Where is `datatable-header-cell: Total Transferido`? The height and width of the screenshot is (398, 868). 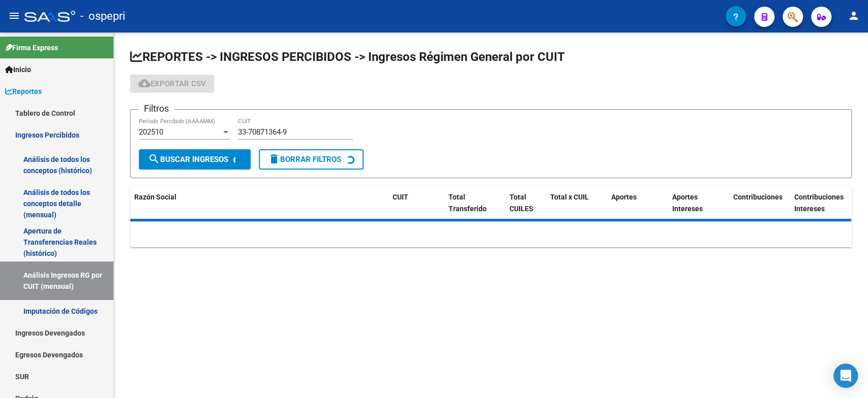
datatable-header-cell: Total Transferido is located at coordinates (475, 204).